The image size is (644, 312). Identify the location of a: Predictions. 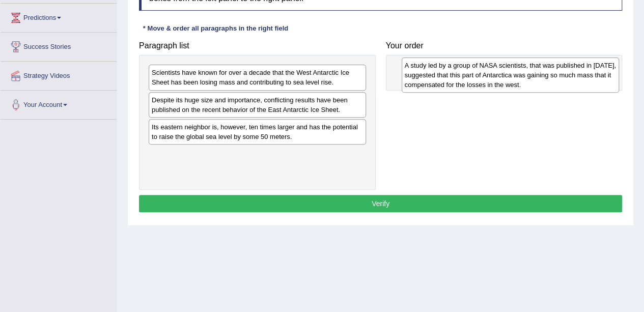
(59, 16).